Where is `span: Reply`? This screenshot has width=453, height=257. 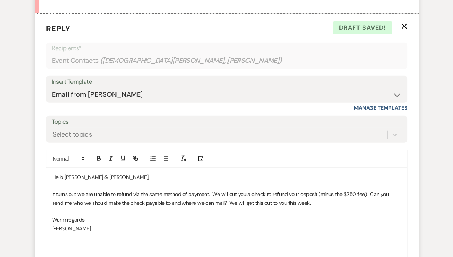 span: Reply is located at coordinates (58, 29).